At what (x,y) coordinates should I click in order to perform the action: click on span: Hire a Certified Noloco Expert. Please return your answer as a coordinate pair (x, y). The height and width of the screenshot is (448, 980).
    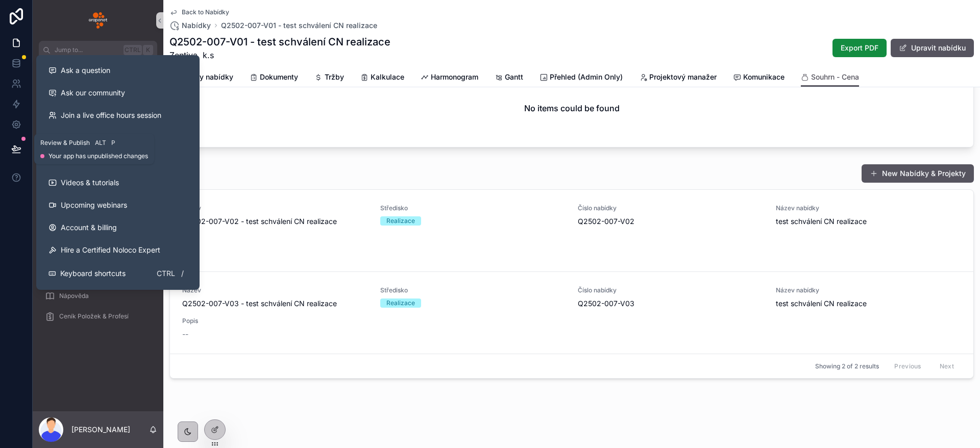
    Looking at the image, I should click on (110, 250).